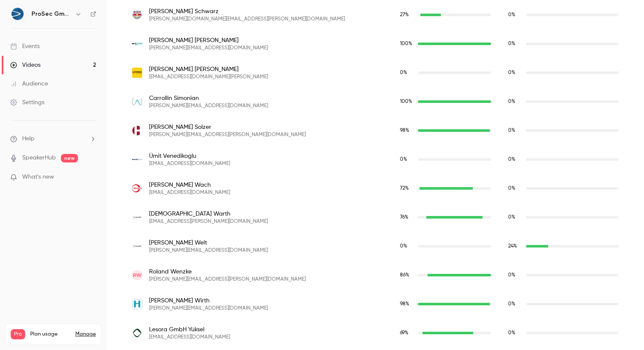 The width and height of the screenshot is (644, 350). I want to click on span: Roland Wenzke, so click(227, 272).